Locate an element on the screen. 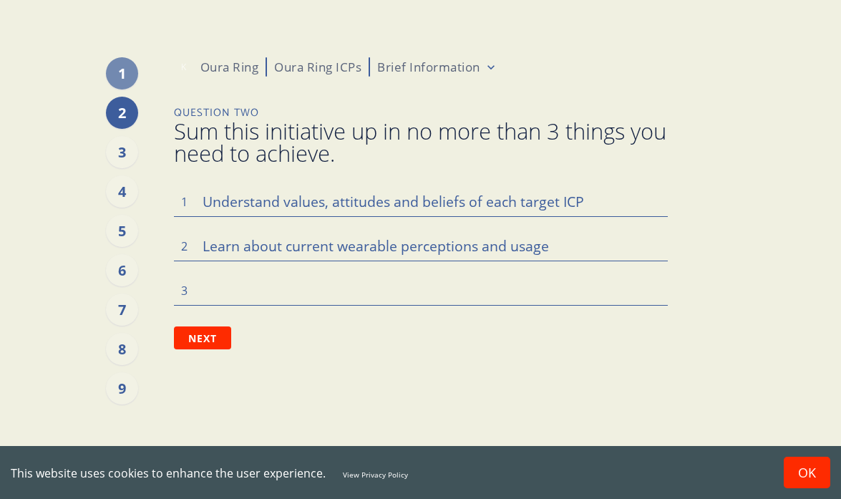 The width and height of the screenshot is (841, 499). div: 3 is located at coordinates (122, 152).